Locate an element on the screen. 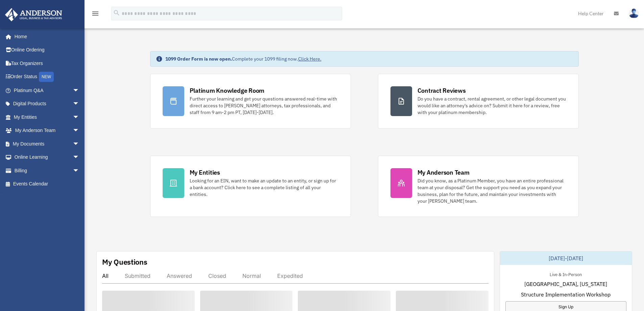 Image resolution: width=644 pixels, height=311 pixels. a: Digital Productsarrow_drop_down is located at coordinates (47, 104).